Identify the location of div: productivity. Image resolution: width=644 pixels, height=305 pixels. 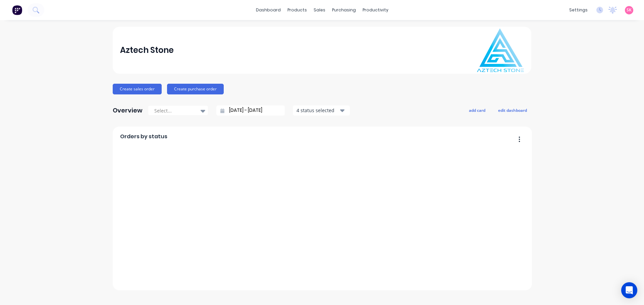
(375, 10).